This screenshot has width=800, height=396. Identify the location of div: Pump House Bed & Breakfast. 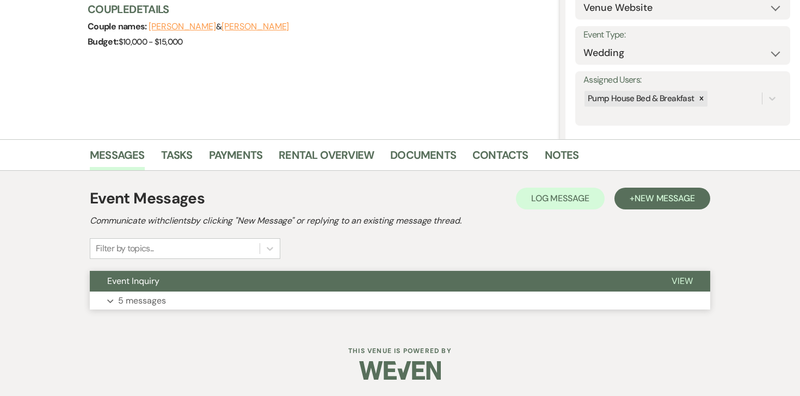
(640, 98).